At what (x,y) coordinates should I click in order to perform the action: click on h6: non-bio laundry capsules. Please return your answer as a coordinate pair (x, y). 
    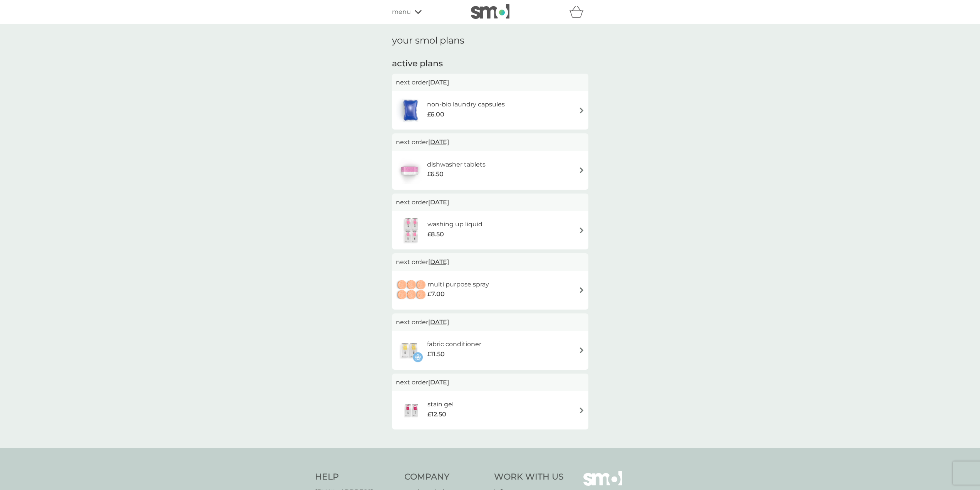
    Looking at the image, I should click on (466, 105).